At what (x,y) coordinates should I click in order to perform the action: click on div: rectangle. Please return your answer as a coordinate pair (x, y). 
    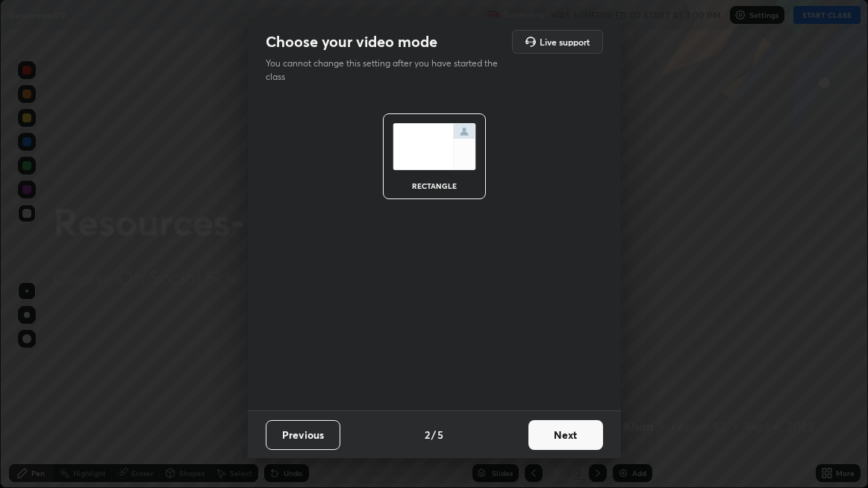
    Looking at the image, I should click on (434, 186).